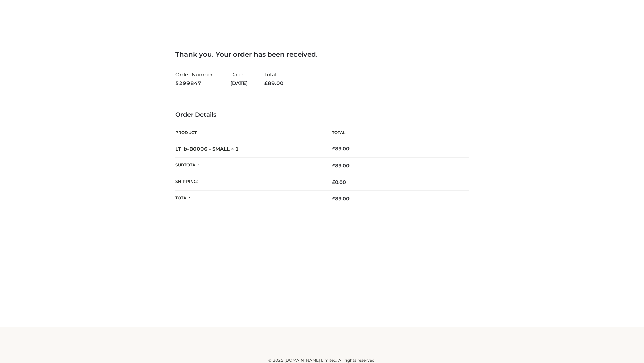 This screenshot has width=644, height=363. Describe the element at coordinates (249, 198) in the screenshot. I see `th: Total:` at that location.